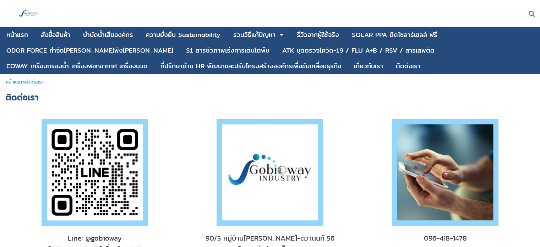 The image size is (540, 247). Describe the element at coordinates (369, 66) in the screenshot. I see `div: เกี่ยวกับเรา` at that location.